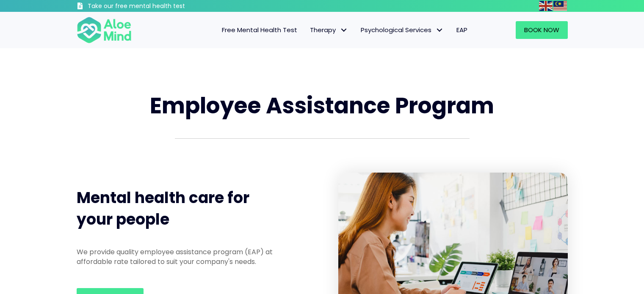 Image resolution: width=644 pixels, height=294 pixels. Describe the element at coordinates (259, 30) in the screenshot. I see `span: Free Mental Health Test` at that location.